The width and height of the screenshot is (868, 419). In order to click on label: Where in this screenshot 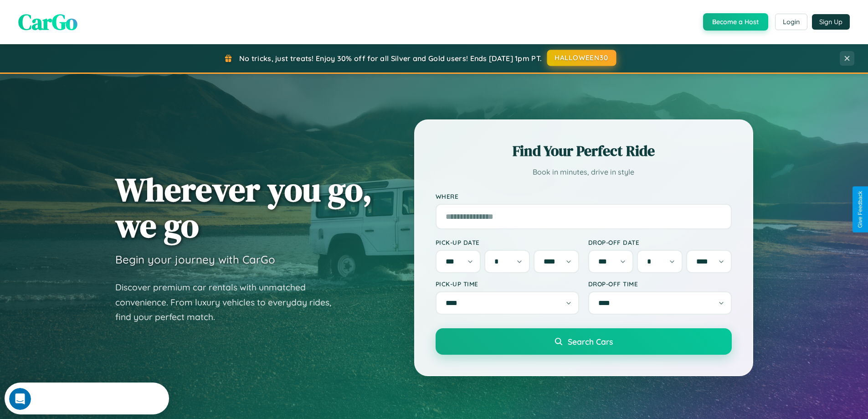, I will do `click(584, 196)`.